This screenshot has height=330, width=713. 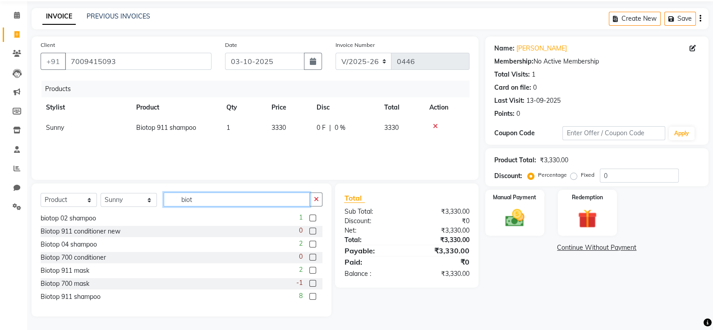 What do you see at coordinates (597, 248) in the screenshot?
I see `a: Continue Without Payment` at bounding box center [597, 248].